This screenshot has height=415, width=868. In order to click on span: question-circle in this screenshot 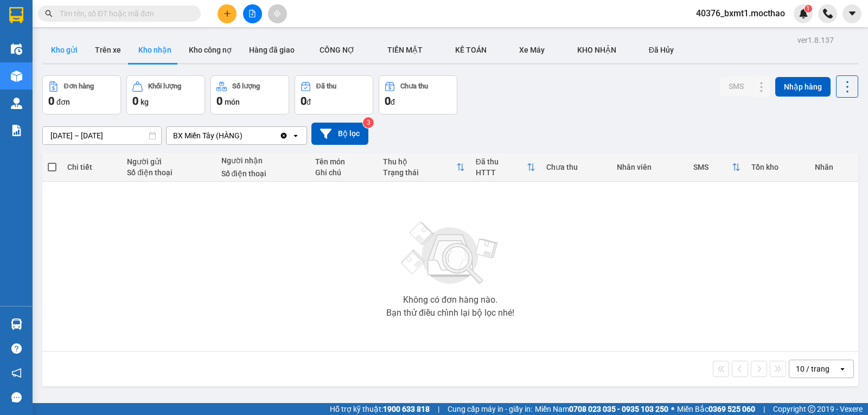, I will do `click(16, 349)`.